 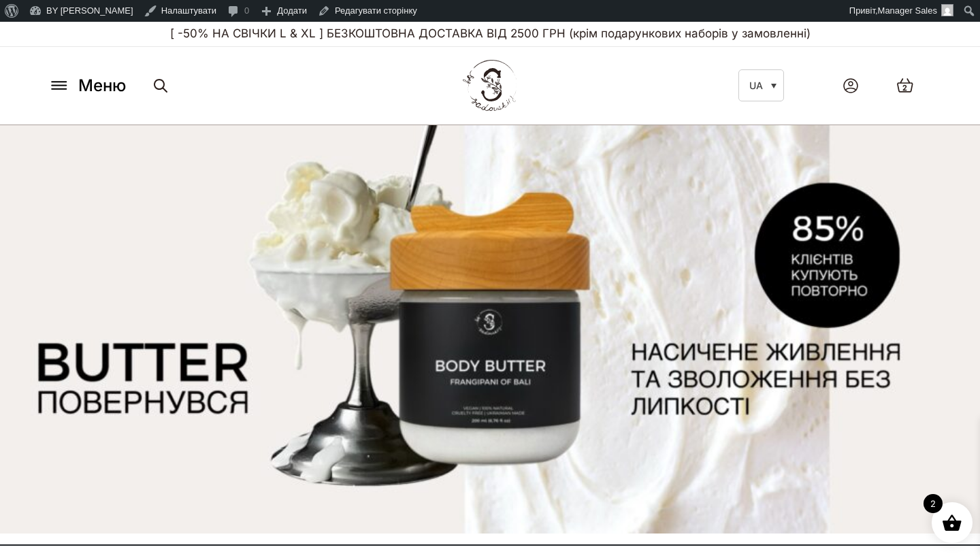 What do you see at coordinates (761, 86) in the screenshot?
I see `a: UA` at bounding box center [761, 86].